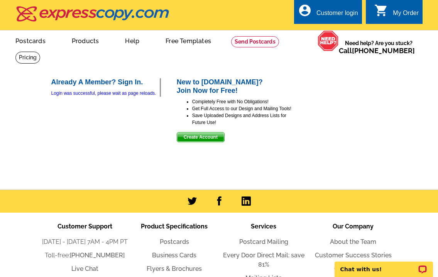 The width and height of the screenshot is (438, 277). What do you see at coordinates (264, 242) in the screenshot?
I see `a: Postcard Mailing` at bounding box center [264, 242].